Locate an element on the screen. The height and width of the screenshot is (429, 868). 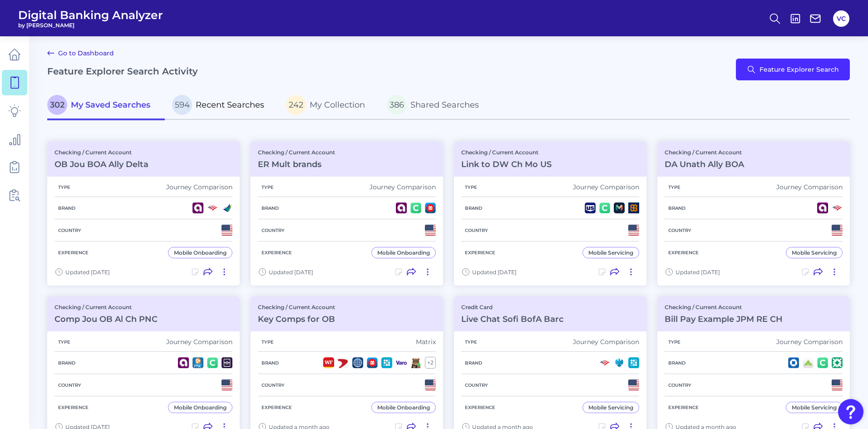
span: 386 is located at coordinates (397, 105).